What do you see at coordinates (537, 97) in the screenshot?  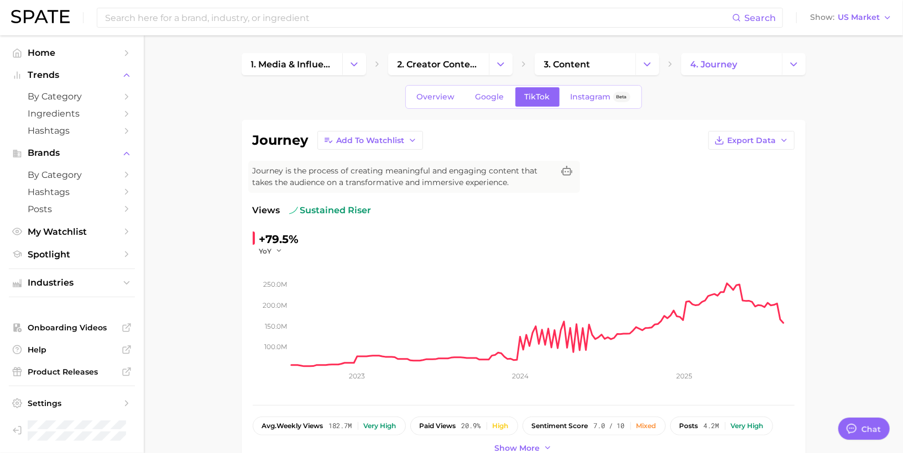 I see `span: TikTok` at bounding box center [537, 97].